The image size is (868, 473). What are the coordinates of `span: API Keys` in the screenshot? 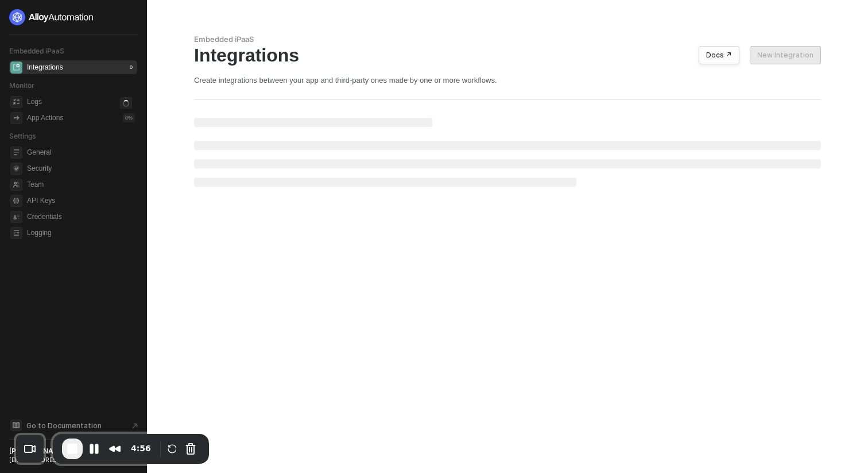 It's located at (81, 200).